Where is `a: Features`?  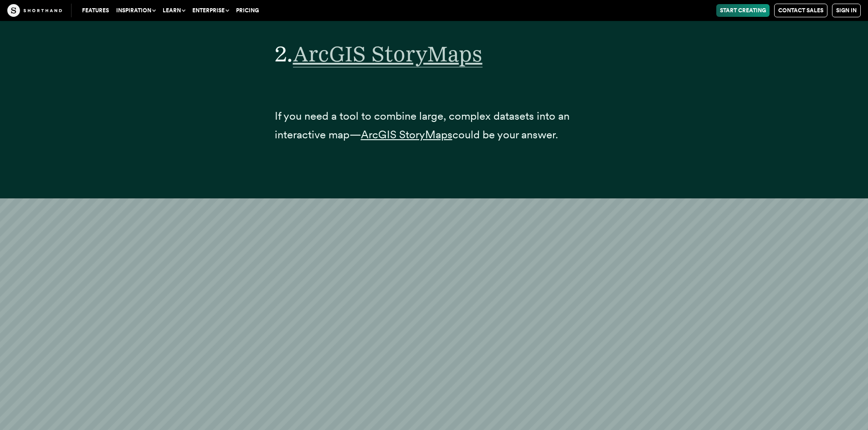 a: Features is located at coordinates (95, 11).